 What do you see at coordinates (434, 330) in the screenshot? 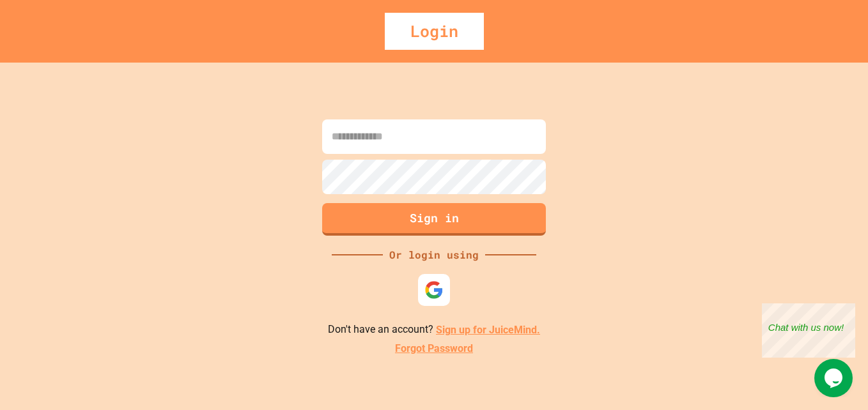
I see `p: Don't have an account?` at bounding box center [434, 330].